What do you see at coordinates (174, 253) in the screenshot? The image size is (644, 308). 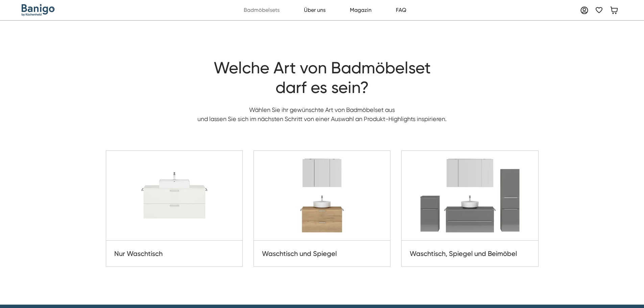 I see `h3: Nur Waschtisch` at bounding box center [174, 253].